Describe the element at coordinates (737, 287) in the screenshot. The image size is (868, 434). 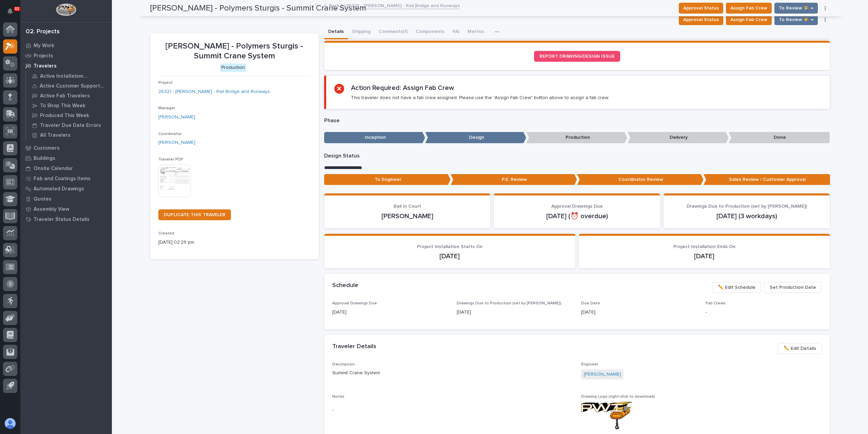
I see `button: ✏️ Edit Schedule` at that location.